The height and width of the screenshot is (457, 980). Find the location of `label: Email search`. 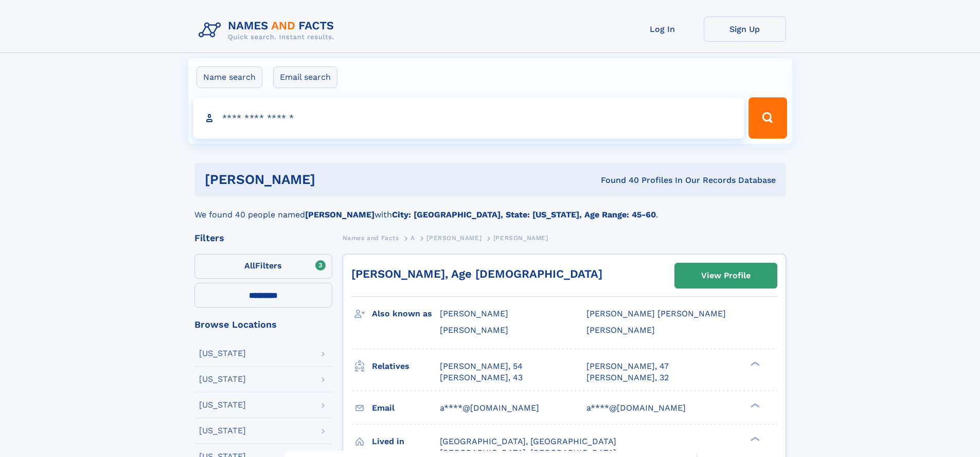

label: Email search is located at coordinates (305, 77).